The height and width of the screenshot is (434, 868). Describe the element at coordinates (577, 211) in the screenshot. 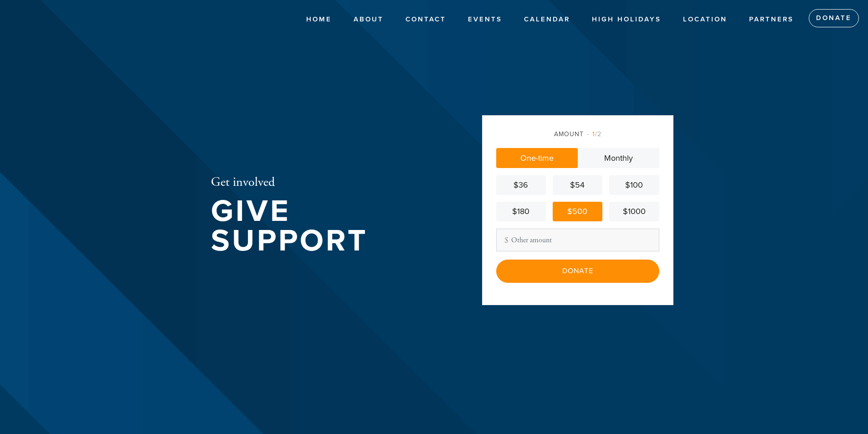

I see `a: $500` at that location.